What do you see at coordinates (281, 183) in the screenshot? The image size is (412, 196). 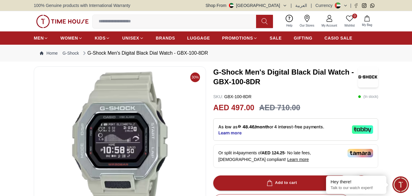 I see `div: Add to cart` at bounding box center [281, 183].